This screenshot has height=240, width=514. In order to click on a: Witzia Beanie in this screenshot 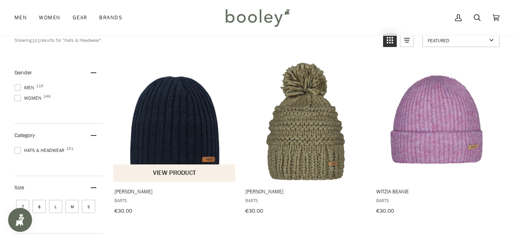, I will do `click(436, 139)`.